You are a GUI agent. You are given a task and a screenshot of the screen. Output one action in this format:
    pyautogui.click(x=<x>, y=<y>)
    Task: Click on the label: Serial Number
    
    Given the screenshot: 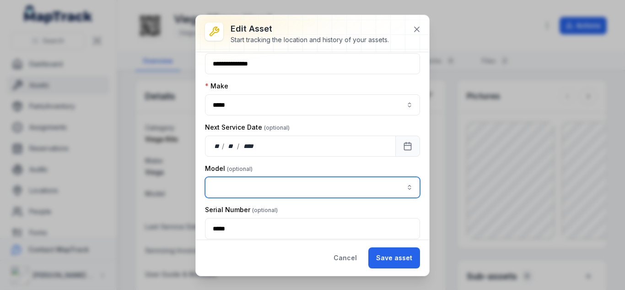 What is the action you would take?
    pyautogui.click(x=241, y=210)
    